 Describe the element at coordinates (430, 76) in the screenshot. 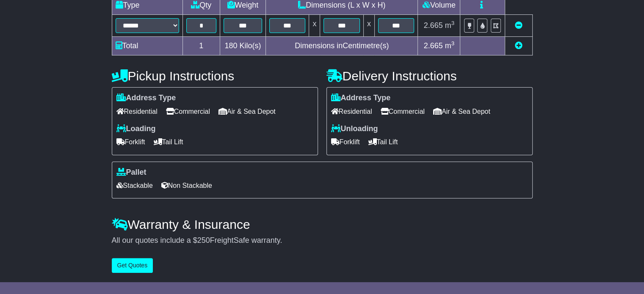

I see `h4: Delivery Instructions` at that location.